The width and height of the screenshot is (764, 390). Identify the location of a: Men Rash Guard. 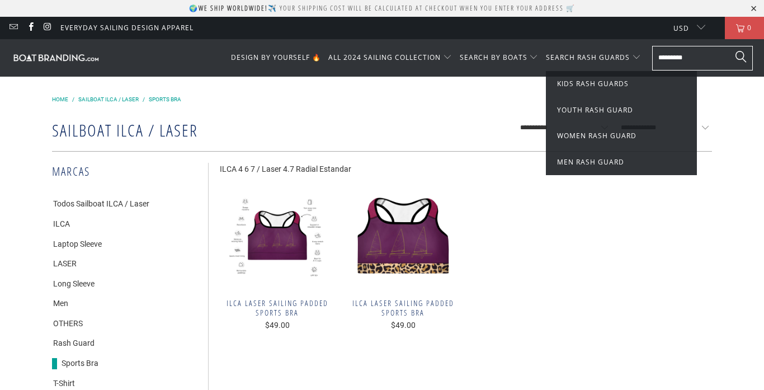
(621, 162).